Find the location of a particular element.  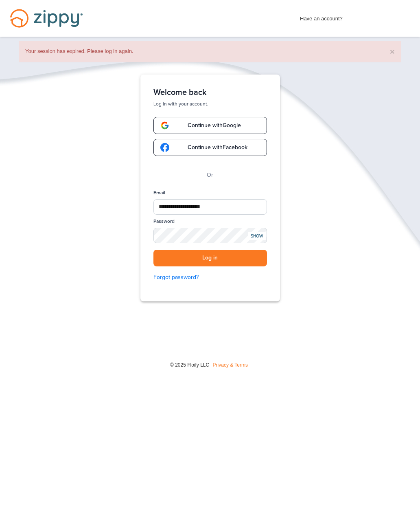

button: Log in is located at coordinates (210, 258).